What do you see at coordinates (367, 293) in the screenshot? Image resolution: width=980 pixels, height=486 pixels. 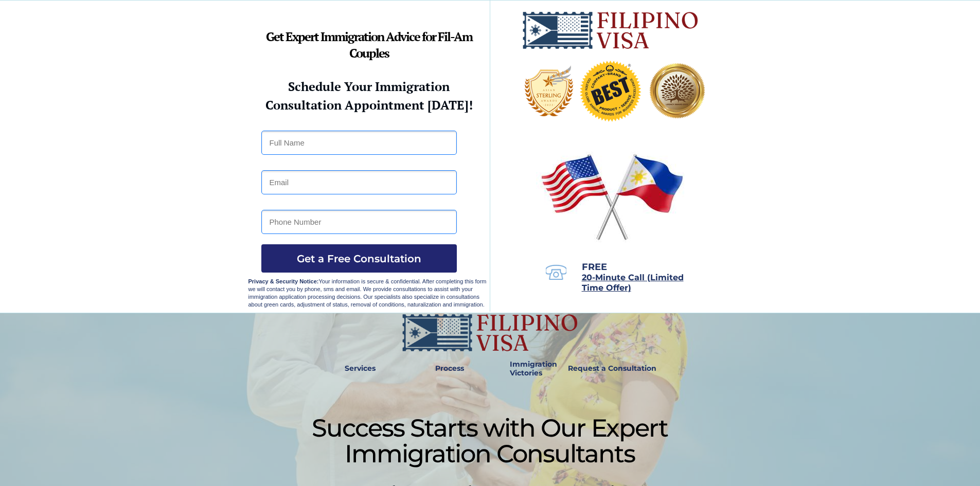 I see `span: Your information is secure & confidential. After completing this form we will contact you by phon...` at bounding box center [367, 293].